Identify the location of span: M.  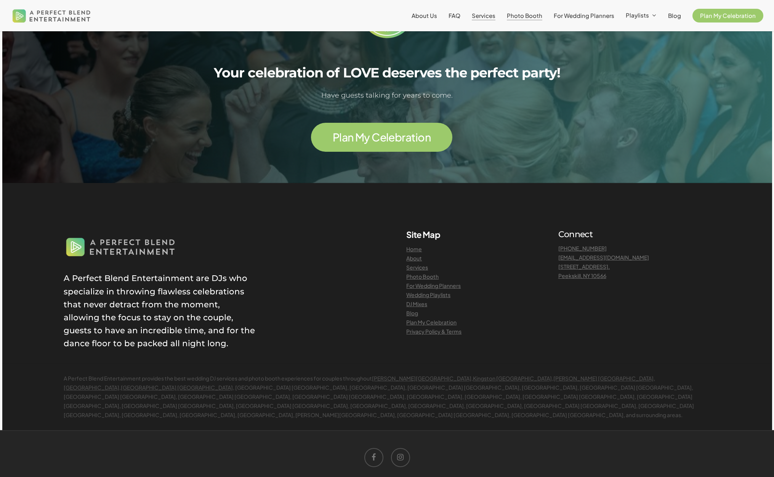
(360, 137).